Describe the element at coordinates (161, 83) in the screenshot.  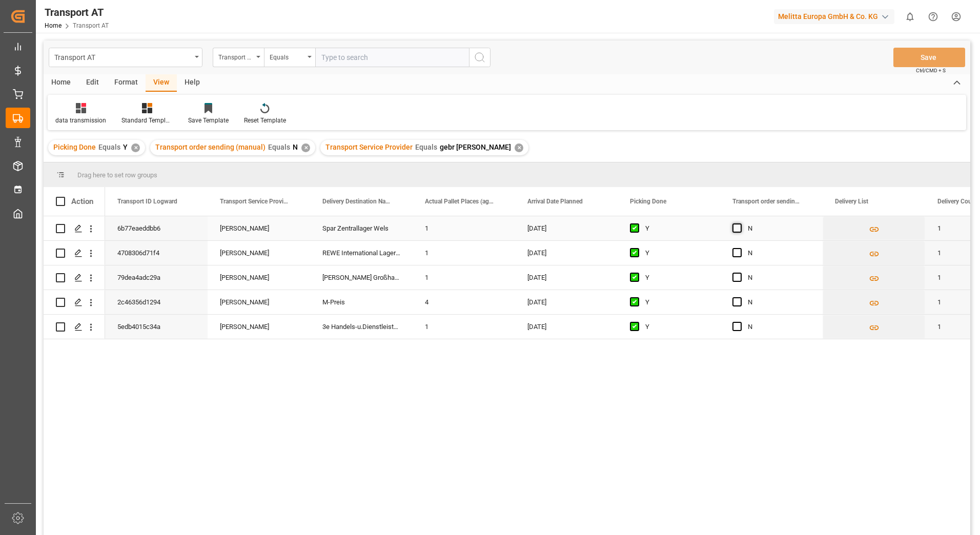
I see `div: View` at that location.